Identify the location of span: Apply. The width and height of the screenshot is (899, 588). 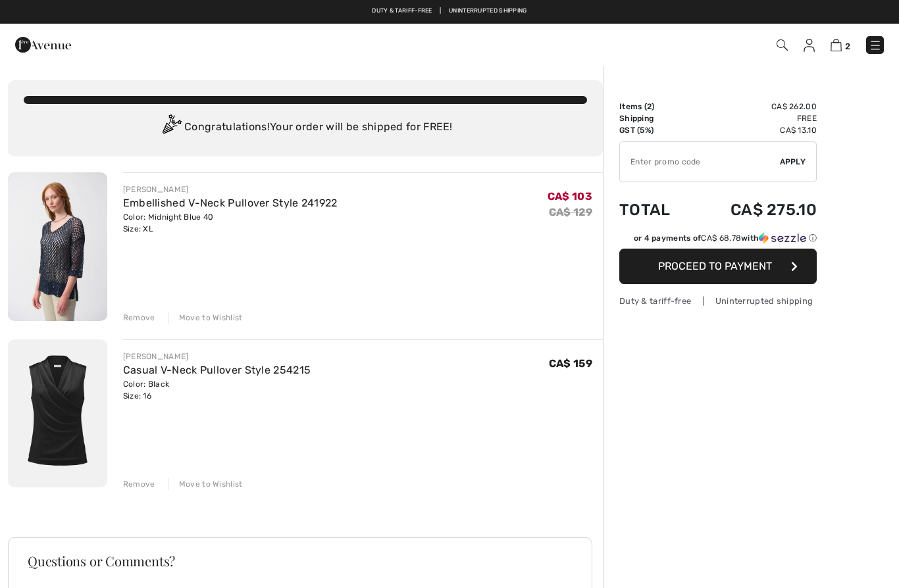
(793, 162).